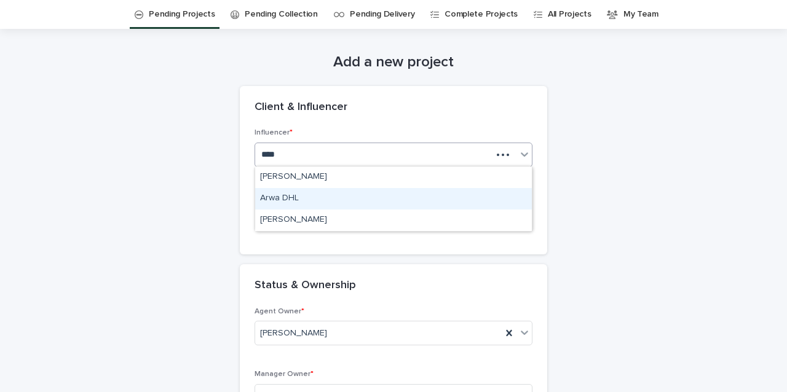  What do you see at coordinates (279, 312) in the screenshot?
I see `span: Agent Owner` at bounding box center [279, 312].